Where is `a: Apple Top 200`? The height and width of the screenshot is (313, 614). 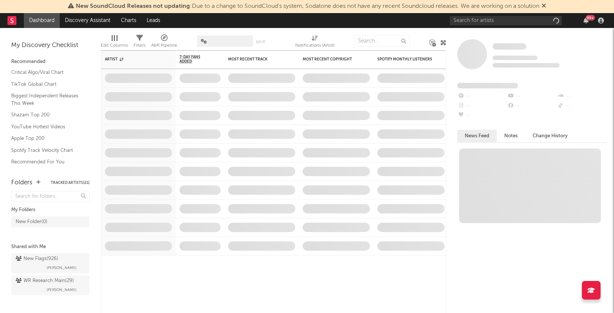
a: Apple Top 200 is located at coordinates (47, 138).